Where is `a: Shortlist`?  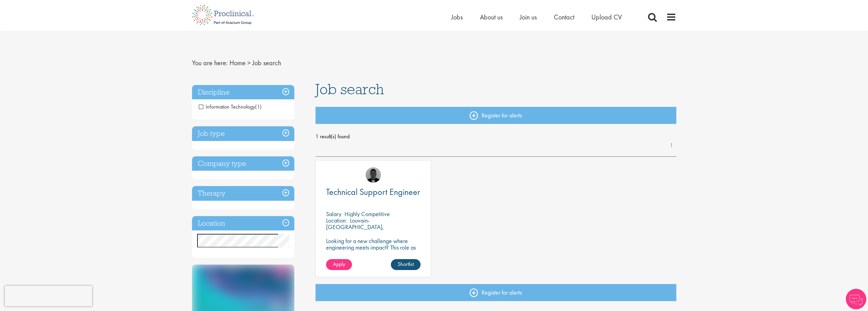 a: Shortlist is located at coordinates (406, 265).